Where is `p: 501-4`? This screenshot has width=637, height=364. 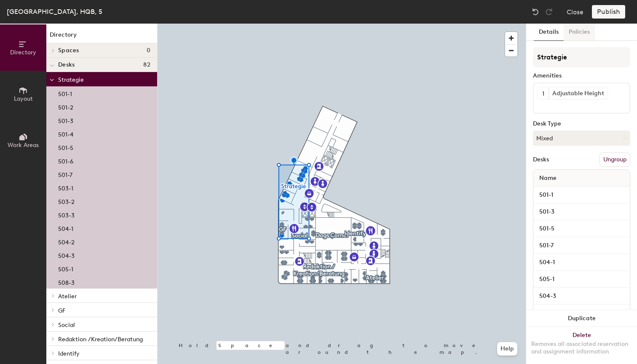 p: 501-4 is located at coordinates (66, 133).